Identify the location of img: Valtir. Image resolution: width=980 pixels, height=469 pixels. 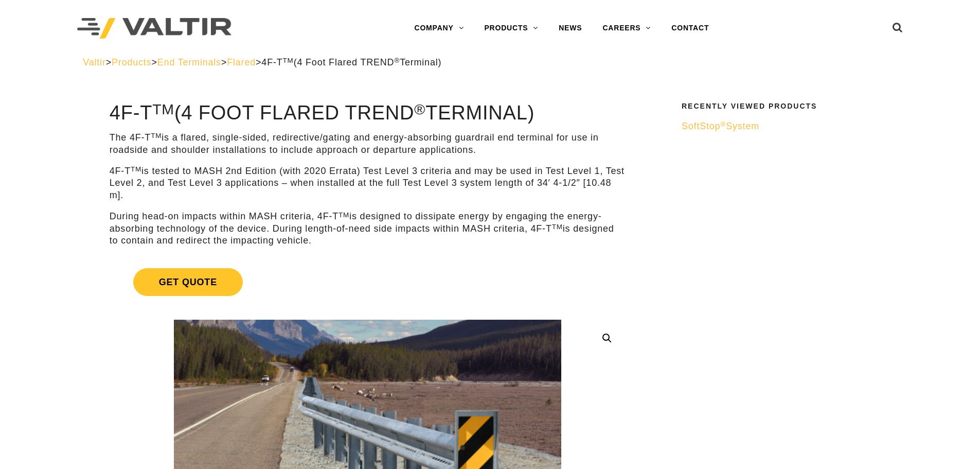
(155, 28).